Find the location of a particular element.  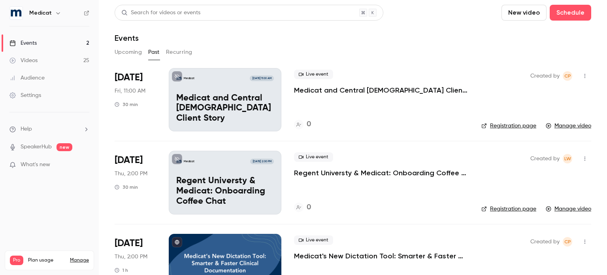

span: What's new is located at coordinates (35, 164).